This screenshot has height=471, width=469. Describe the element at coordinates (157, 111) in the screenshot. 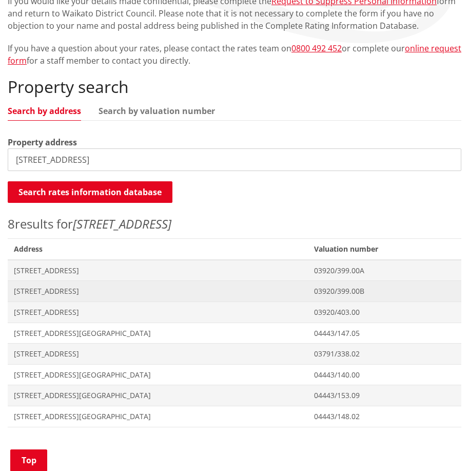

I see `a: Search by valuation number` at that location.